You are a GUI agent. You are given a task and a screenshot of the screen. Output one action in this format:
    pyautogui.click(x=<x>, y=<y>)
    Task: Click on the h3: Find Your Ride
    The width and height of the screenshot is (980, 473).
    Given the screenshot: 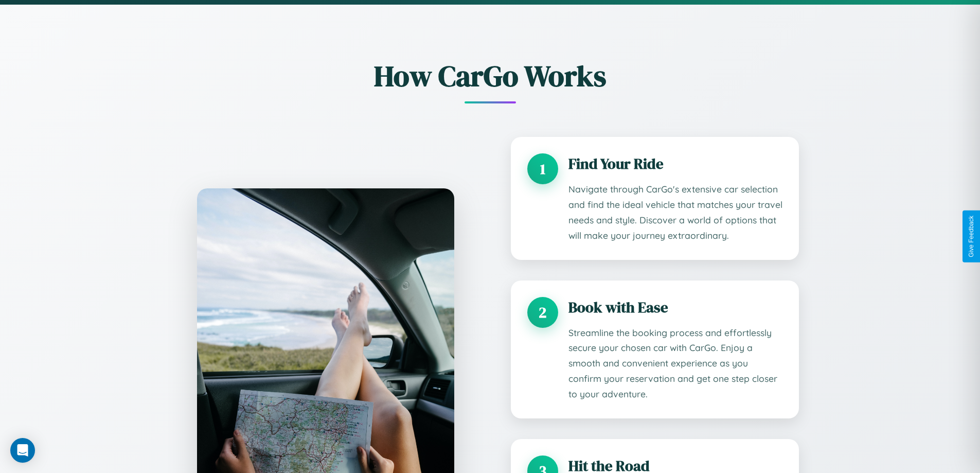 What is the action you would take?
    pyautogui.click(x=675, y=164)
    